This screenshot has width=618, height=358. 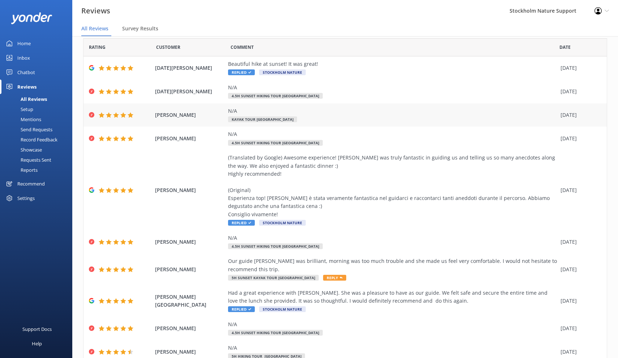 What do you see at coordinates (38, 99) in the screenshot?
I see `a: All Reviews` at bounding box center [38, 99].